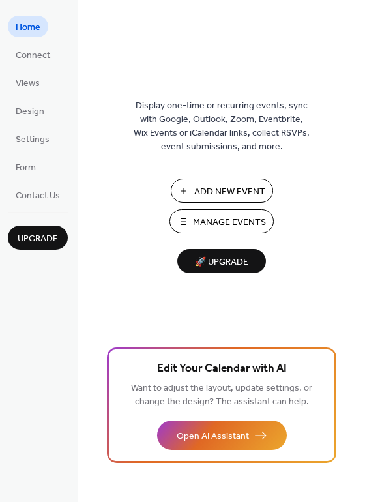  I want to click on a: Connect, so click(33, 54).